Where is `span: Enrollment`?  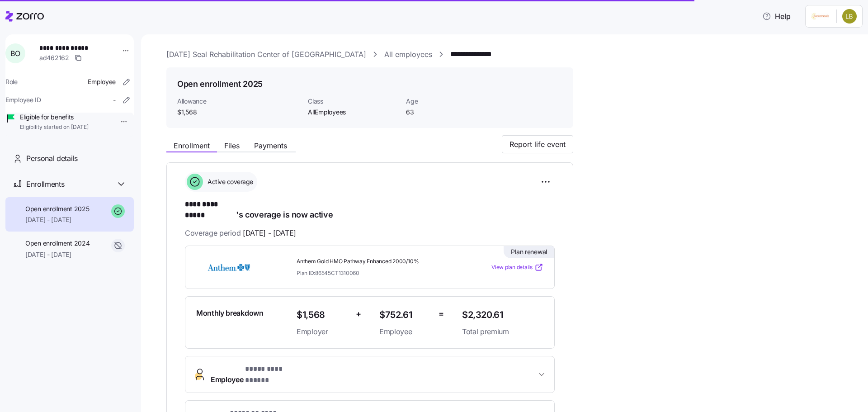
span: Enrollment is located at coordinates (192, 146).